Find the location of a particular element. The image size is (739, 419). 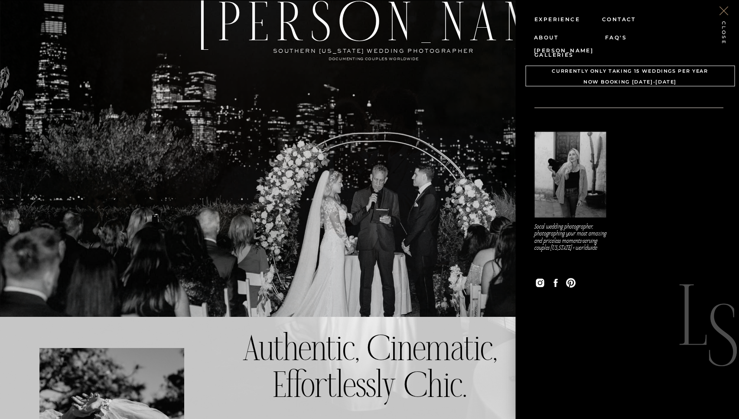

a: Galleries is located at coordinates (563, 54).